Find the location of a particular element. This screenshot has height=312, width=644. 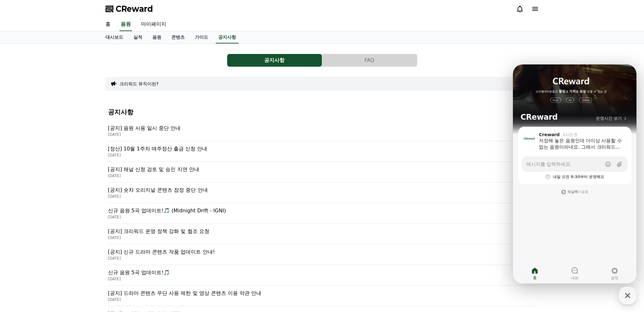

span: 대화 is located at coordinates (62, 214).